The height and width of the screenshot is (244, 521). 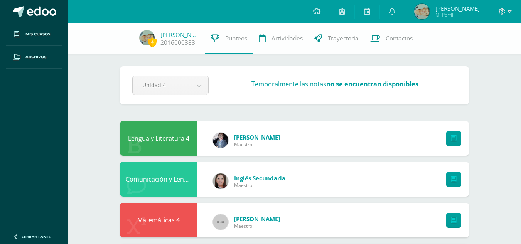 I want to click on span: Mi Perfil, so click(x=457, y=15).